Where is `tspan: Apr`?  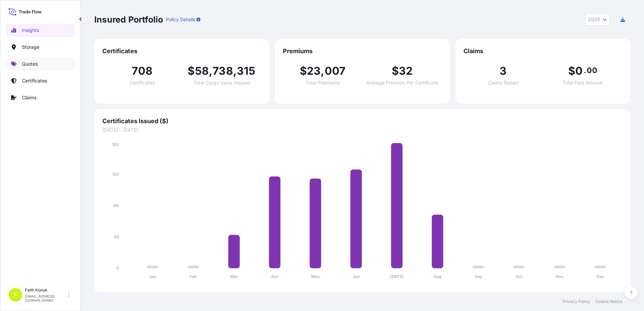 tspan: Apr is located at coordinates (275, 277).